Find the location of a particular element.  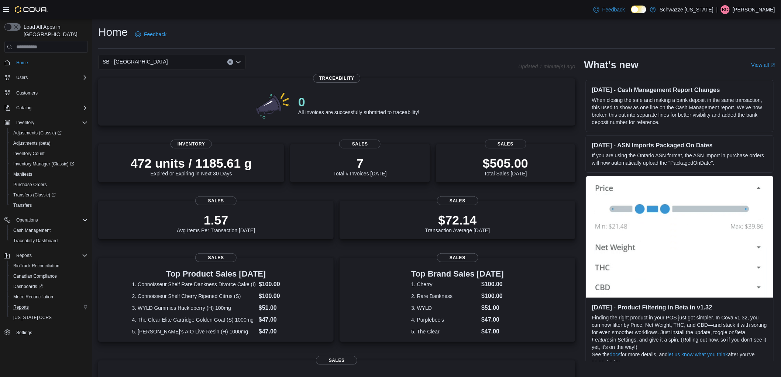

button: Purchase Orders is located at coordinates (49, 185).